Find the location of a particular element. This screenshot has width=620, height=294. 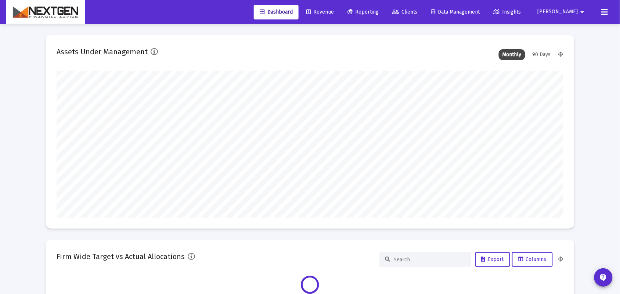

h2: Firm Wide Target vs Actual Allocations is located at coordinates (120, 257).